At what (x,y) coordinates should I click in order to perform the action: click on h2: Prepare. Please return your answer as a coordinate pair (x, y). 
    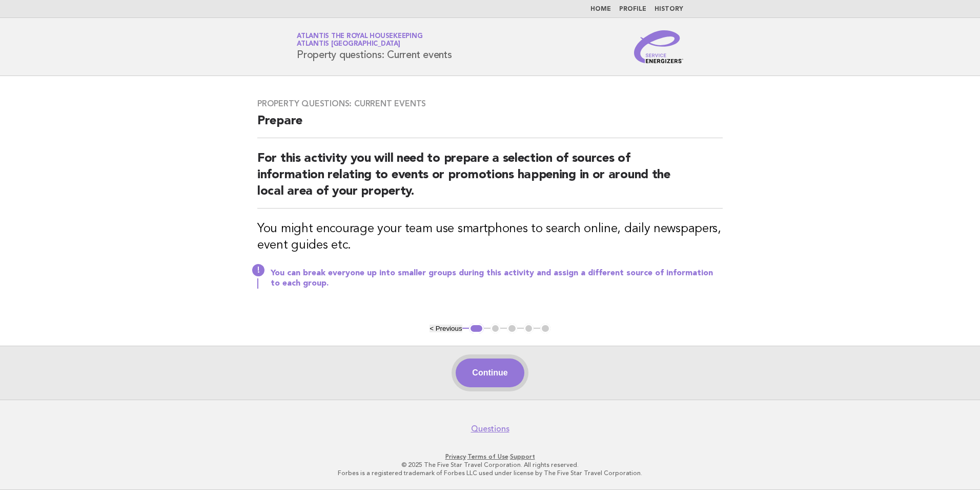
    Looking at the image, I should click on (490, 125).